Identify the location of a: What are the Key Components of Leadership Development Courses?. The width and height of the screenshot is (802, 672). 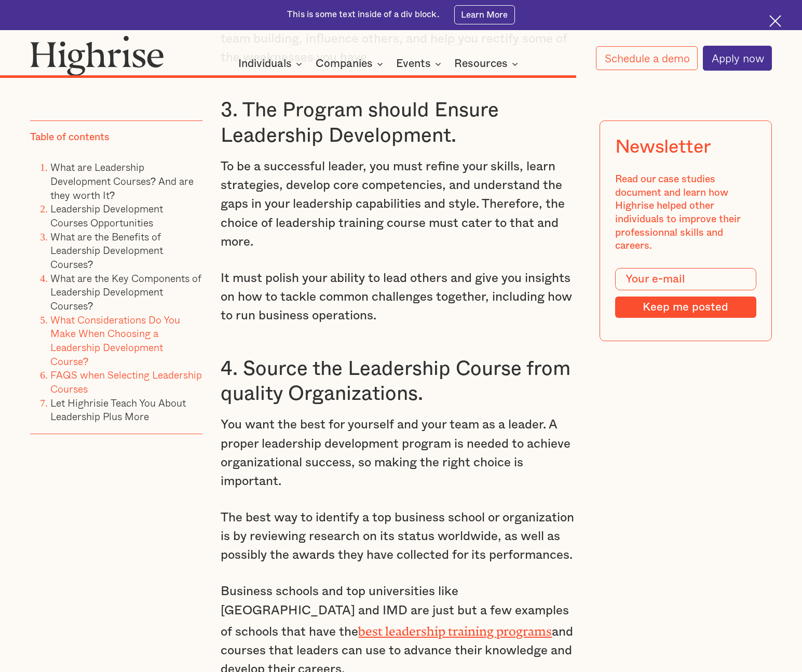
(125, 291).